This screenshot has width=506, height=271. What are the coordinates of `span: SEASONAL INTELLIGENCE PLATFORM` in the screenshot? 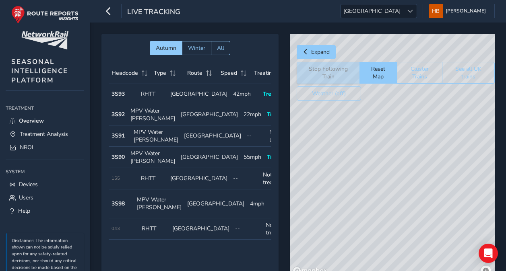 It's located at (39, 71).